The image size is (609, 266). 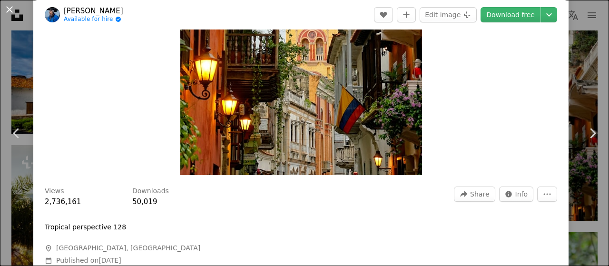 What do you see at coordinates (548, 194) in the screenshot?
I see `button: More Actions` at bounding box center [548, 194].